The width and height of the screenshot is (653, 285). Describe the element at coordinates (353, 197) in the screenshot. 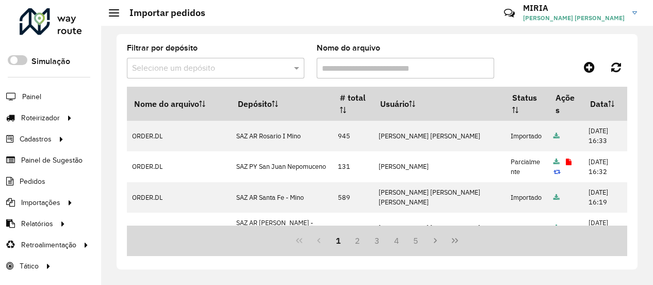

I see `td: 589` at that location.